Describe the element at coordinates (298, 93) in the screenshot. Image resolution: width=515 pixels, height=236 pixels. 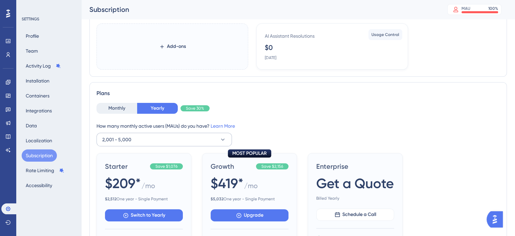
I see `div: Plans` at that location.